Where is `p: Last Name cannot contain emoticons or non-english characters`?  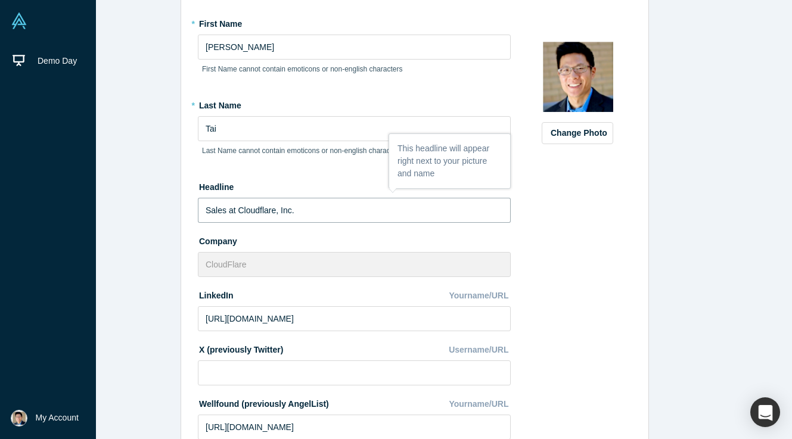 p: Last Name cannot contain emoticons or non-english characters is located at coordinates (354, 151).